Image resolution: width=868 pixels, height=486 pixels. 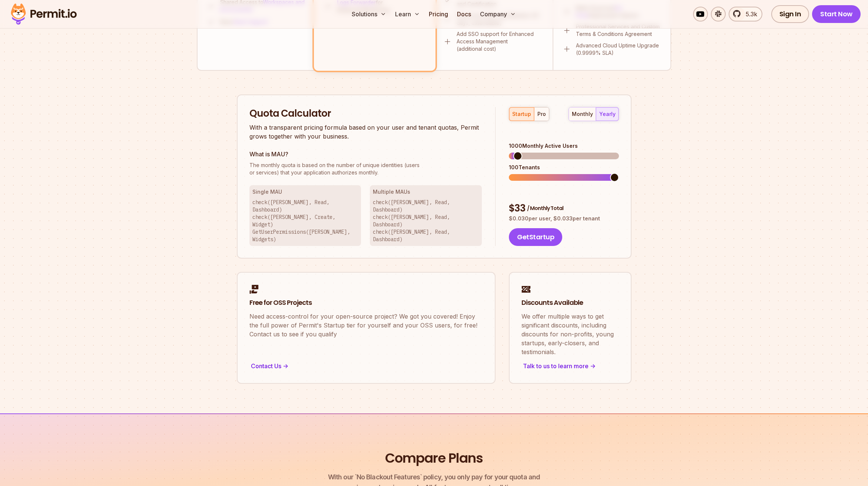 I want to click on p: Advanced Cloud Uptime Upgrade (0.9999% SLA), so click(x=618, y=49).